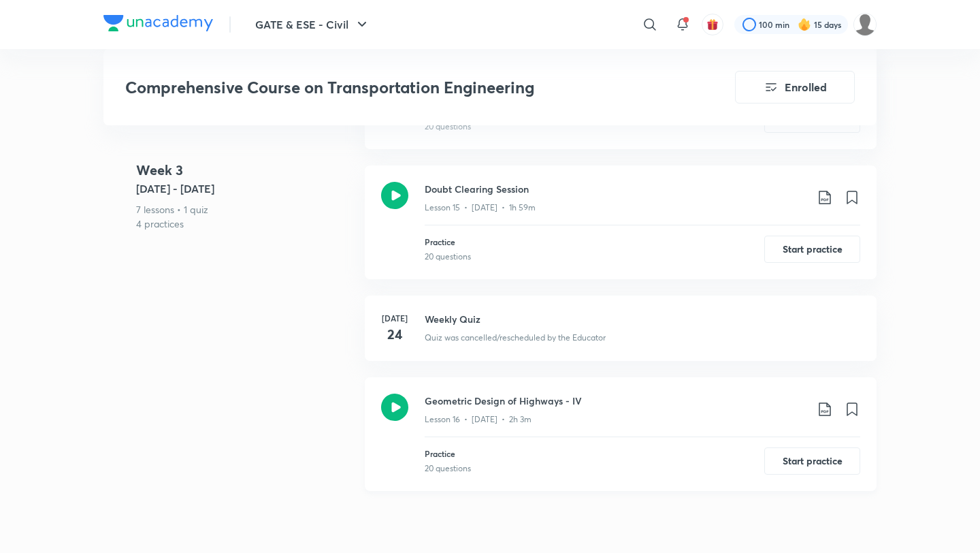 Image resolution: width=980 pixels, height=553 pixels. I want to click on h3: Weekly Quiz, so click(642, 319).